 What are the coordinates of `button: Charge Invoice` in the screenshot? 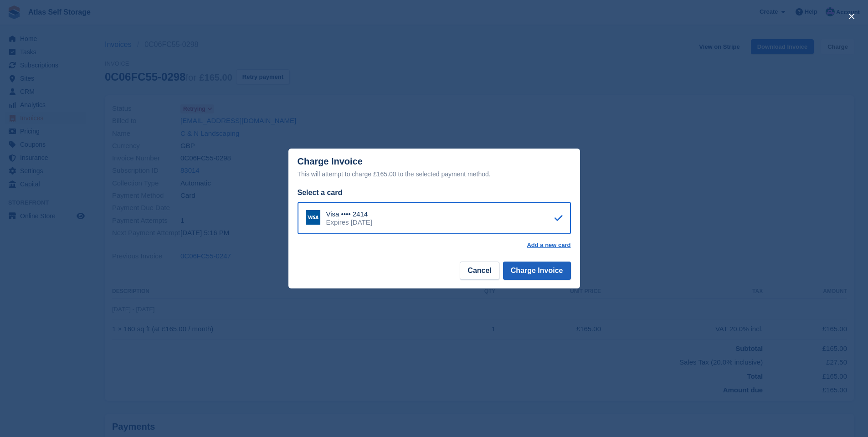 It's located at (537, 271).